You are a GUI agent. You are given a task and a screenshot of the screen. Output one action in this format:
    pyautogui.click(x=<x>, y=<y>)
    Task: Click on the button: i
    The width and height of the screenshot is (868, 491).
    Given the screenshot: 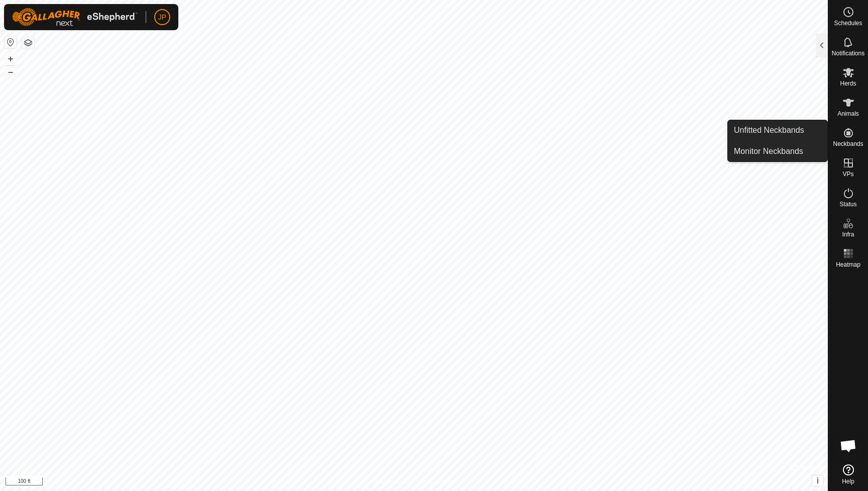 What is the action you would take?
    pyautogui.click(x=818, y=481)
    